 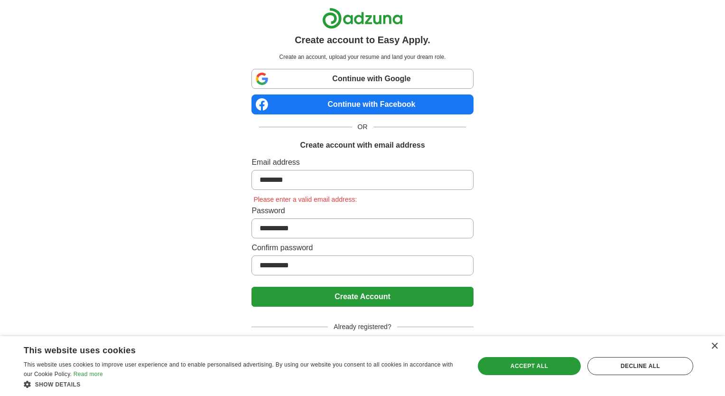 I want to click on p: Create an account, upload your resume and land your dream role., so click(x=362, y=57).